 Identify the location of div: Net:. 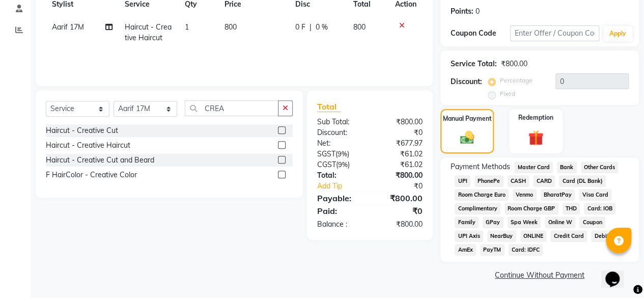
(340, 143).